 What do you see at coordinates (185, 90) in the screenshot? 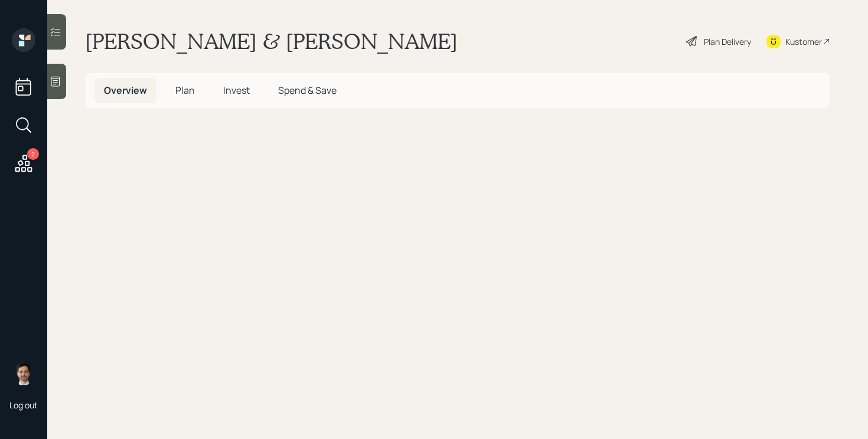
I see `span: Plan` at bounding box center [185, 90].